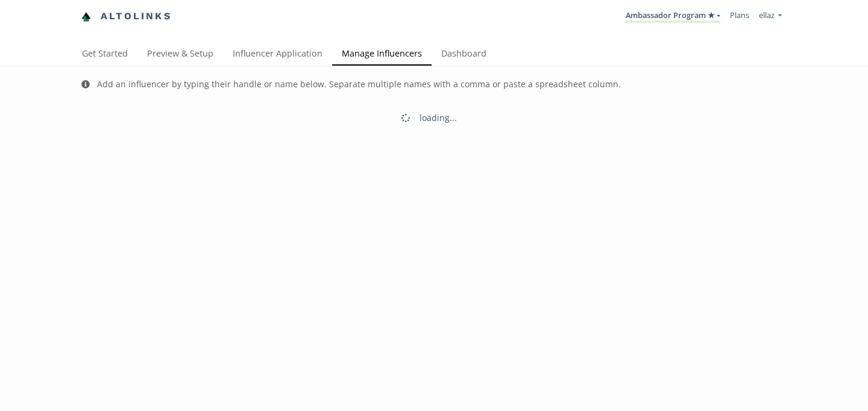 The image size is (868, 411). What do you see at coordinates (359, 84) in the screenshot?
I see `div: Add an influencer by typing their handle or name below. Separate multiple names with a comma or p...` at bounding box center [359, 84].